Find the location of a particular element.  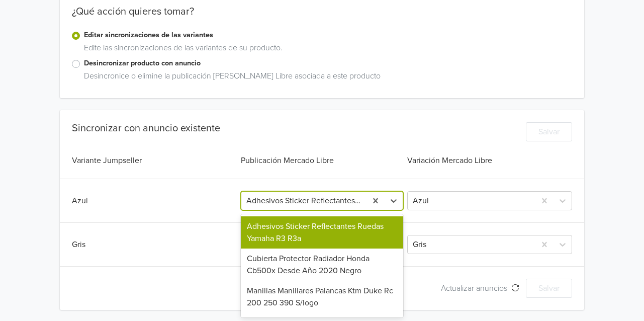

div: Edite las sincronizaciones de las variantes de su producto. is located at coordinates (326, 50).